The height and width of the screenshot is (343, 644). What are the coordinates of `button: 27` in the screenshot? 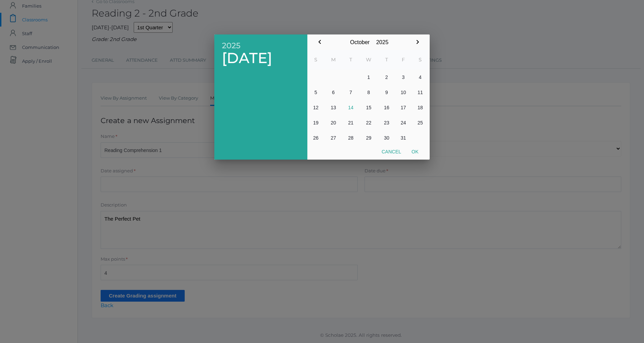 It's located at (333, 138).